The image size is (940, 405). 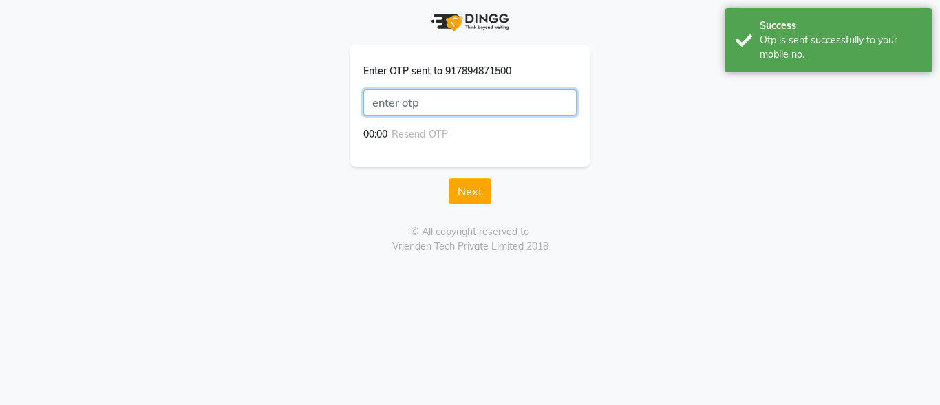 I want to click on input: enter otp, so click(x=470, y=103).